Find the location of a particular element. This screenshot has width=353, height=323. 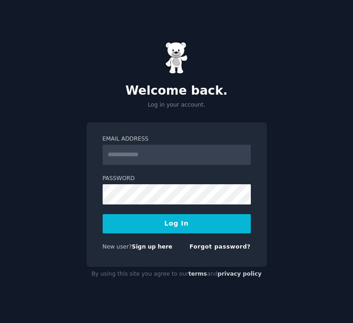

img: Gummy Bear is located at coordinates (177, 58).